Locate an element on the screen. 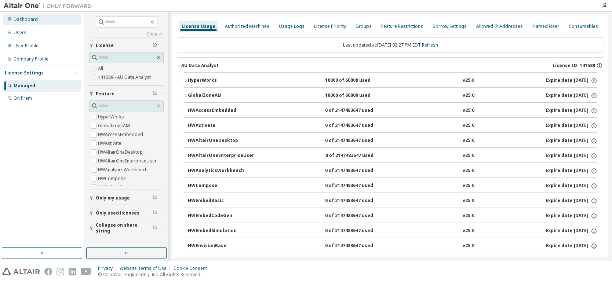  div: Borrow Settings is located at coordinates (449, 26).